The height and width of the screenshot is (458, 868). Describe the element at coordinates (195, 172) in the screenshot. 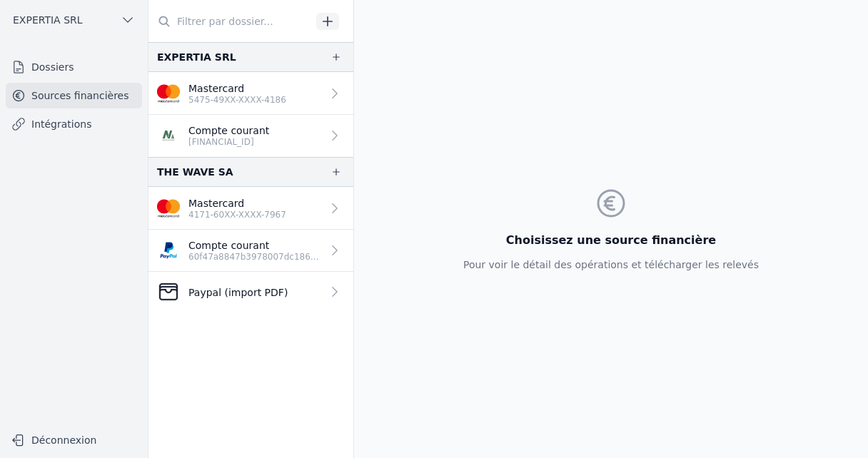

I see `div: THE WAVE SA` at that location.